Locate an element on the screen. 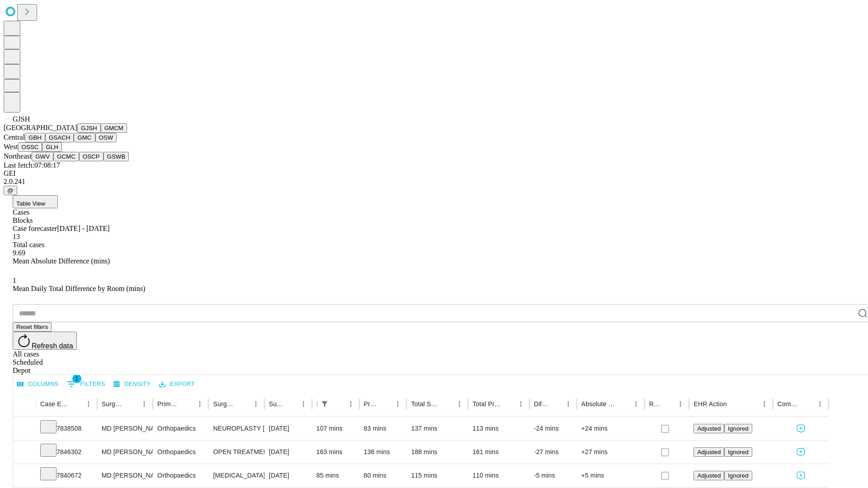  div: Comments is located at coordinates (789, 404).